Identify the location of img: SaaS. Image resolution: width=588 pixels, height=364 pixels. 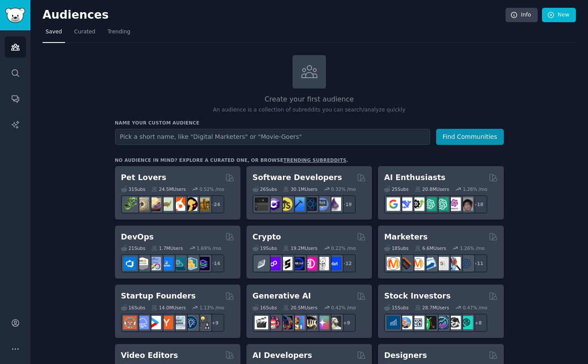
(142, 322).